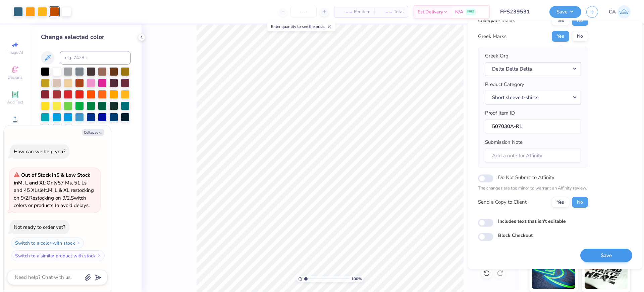 This screenshot has height=292, width=644. I want to click on img: Chollene Anne Aranda, so click(624, 12).